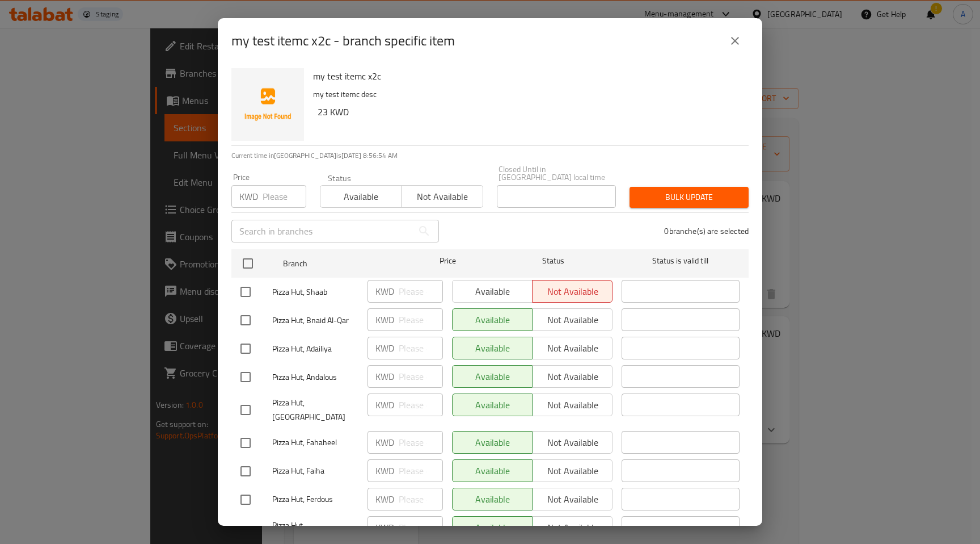 This screenshot has height=544, width=980. Describe the element at coordinates (268, 104) in the screenshot. I see `img: my test itemc x2c` at that location.